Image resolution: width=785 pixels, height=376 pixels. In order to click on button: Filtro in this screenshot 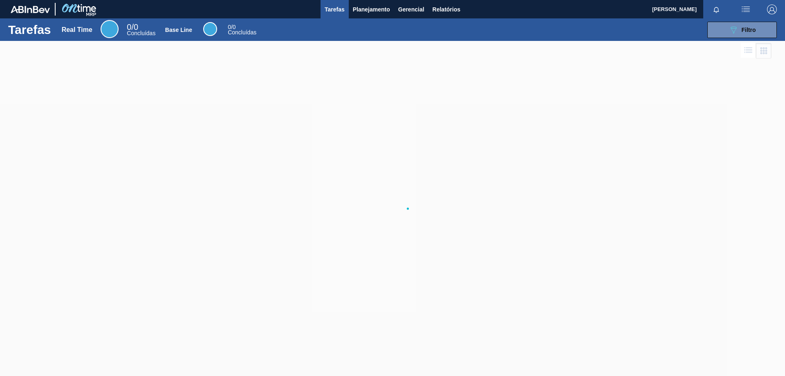, I will do `click(742, 30)`.